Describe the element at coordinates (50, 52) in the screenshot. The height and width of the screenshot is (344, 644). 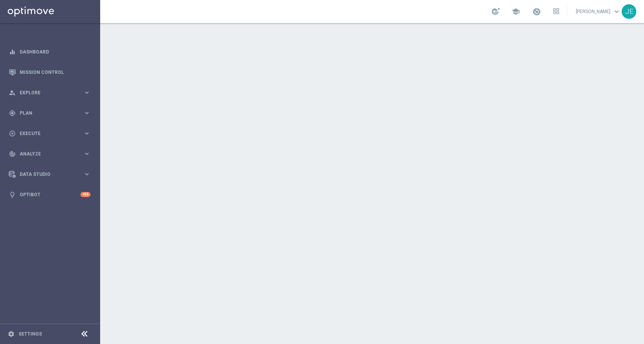
I see `div: equalizer Dashboard` at that location.